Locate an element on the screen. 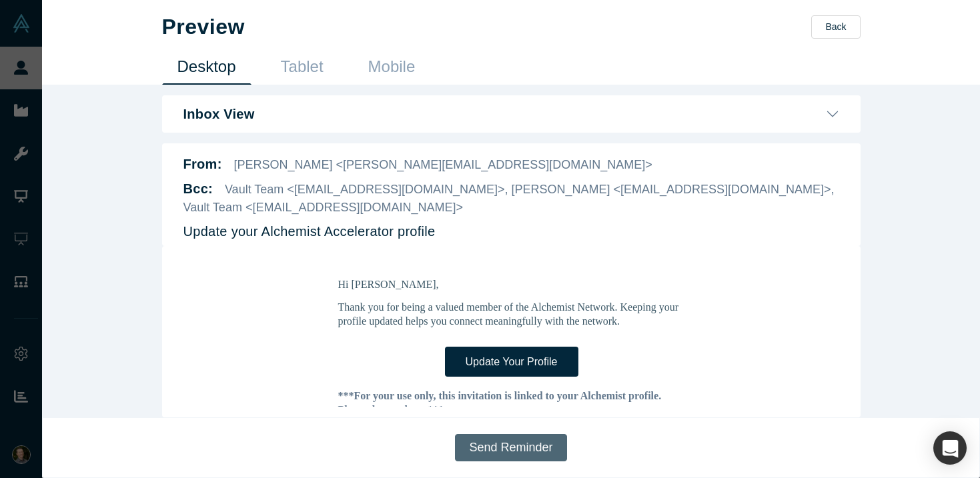  p: Update your Alchemist Accelerator profile is located at coordinates (309, 232).